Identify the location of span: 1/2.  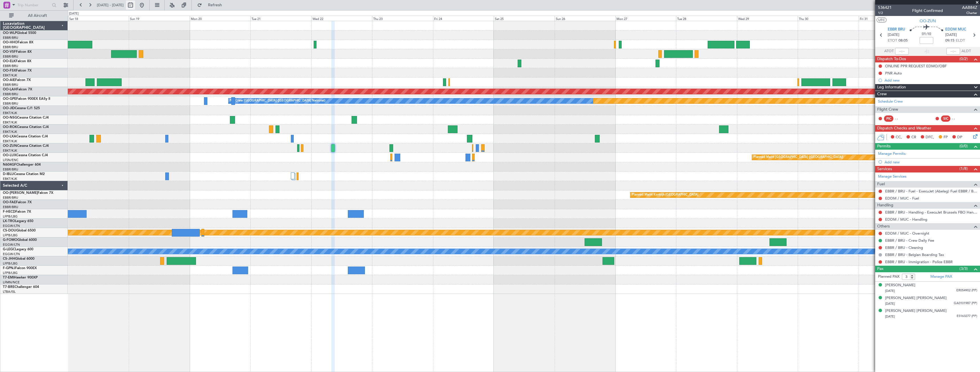
(885, 13).